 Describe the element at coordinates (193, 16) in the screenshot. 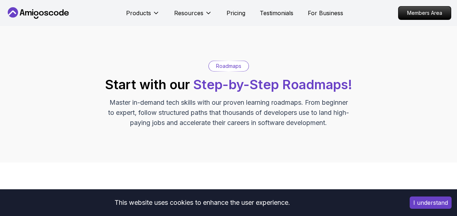

I see `button: Resources` at that location.